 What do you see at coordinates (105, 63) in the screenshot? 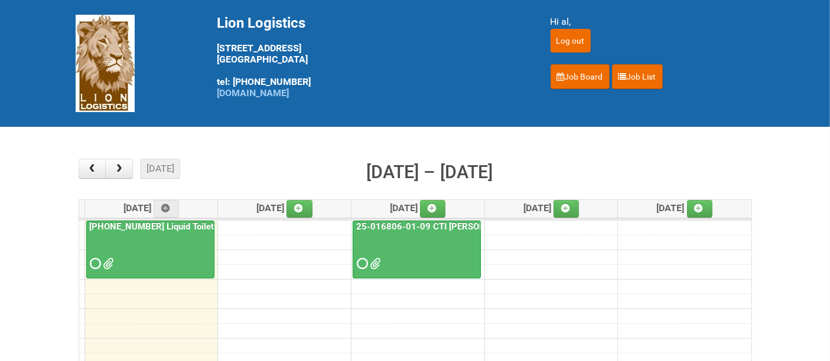
I see `a: Lion Logistics` at bounding box center [105, 63].